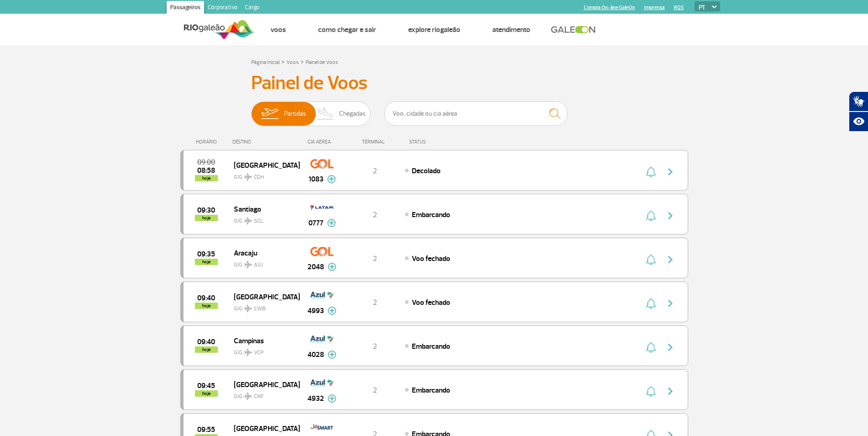  Describe the element at coordinates (858, 122) in the screenshot. I see `button: Abrir recursos assistivos.` at that location.